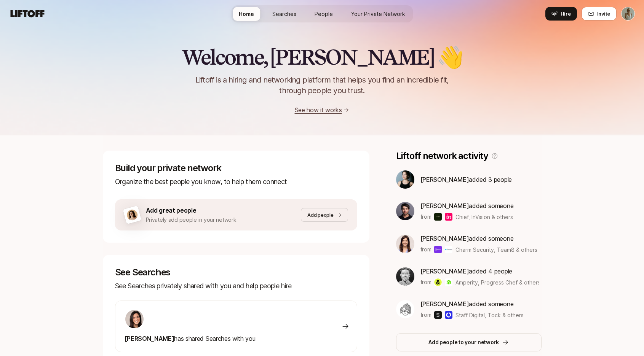 This screenshot has height=356, width=644. What do you see at coordinates (236, 168) in the screenshot?
I see `p: Build your private network` at bounding box center [236, 168].